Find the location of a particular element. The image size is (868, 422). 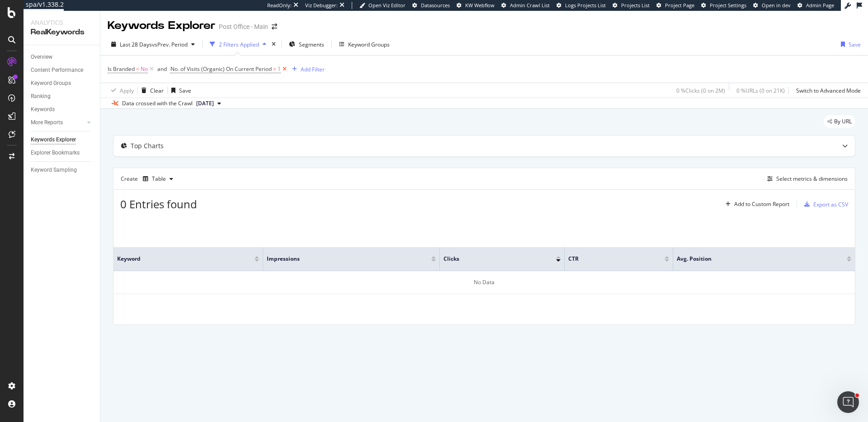

button: and is located at coordinates (162, 69).